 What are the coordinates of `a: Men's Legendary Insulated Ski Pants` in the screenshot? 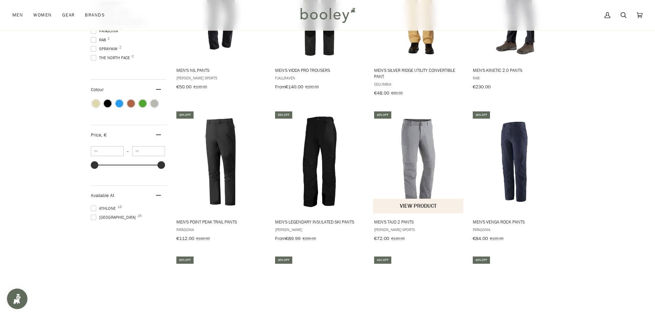 It's located at (319, 177).